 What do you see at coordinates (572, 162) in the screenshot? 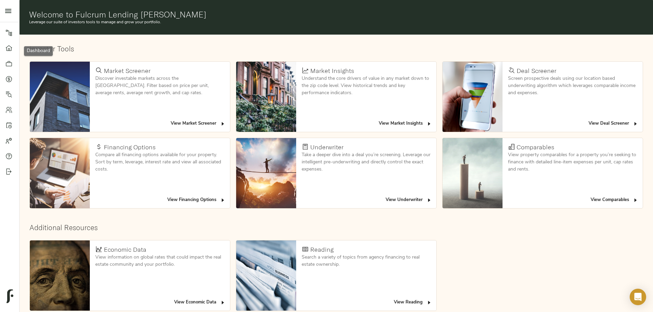
I see `p: View property comparables for a property you’re seeking to finance with detailed line-item expens...` at bounding box center [572, 162].